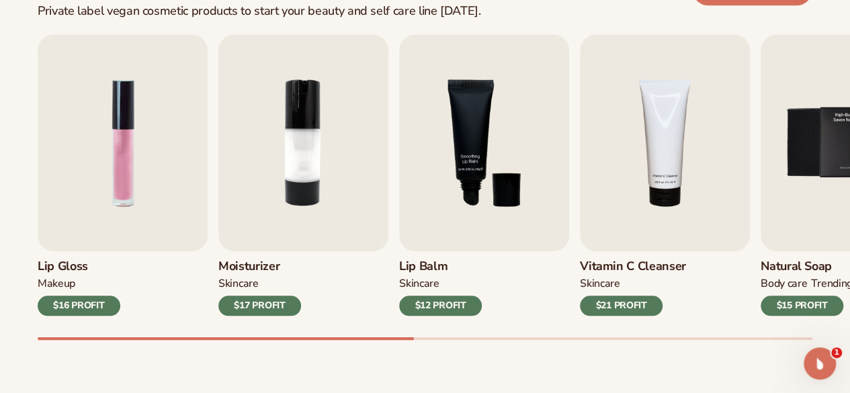  What do you see at coordinates (440, 267) in the screenshot?
I see `h3: Lip Balm` at bounding box center [440, 267].